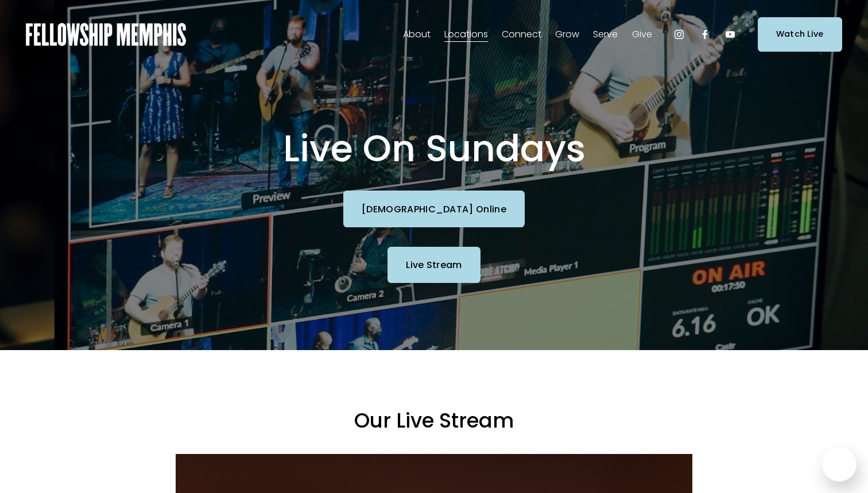 The image size is (868, 493). What do you see at coordinates (605, 34) in the screenshot?
I see `span: Serve` at bounding box center [605, 34].